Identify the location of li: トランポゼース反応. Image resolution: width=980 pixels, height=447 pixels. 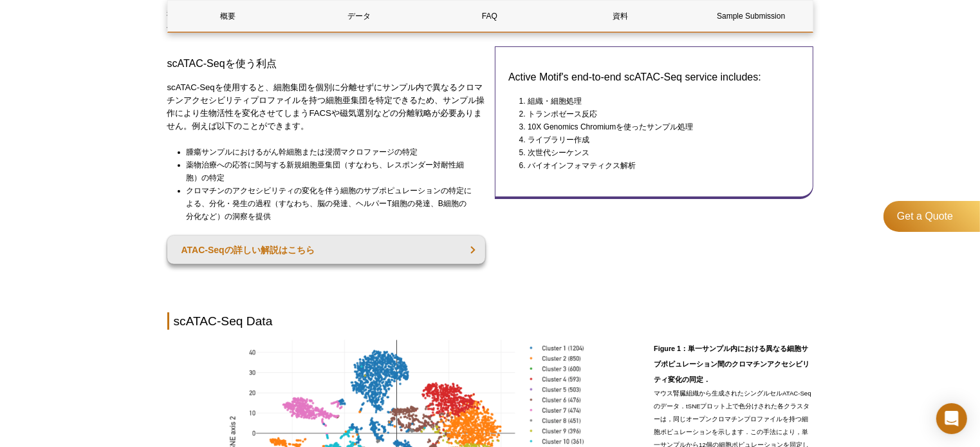
(658, 114).